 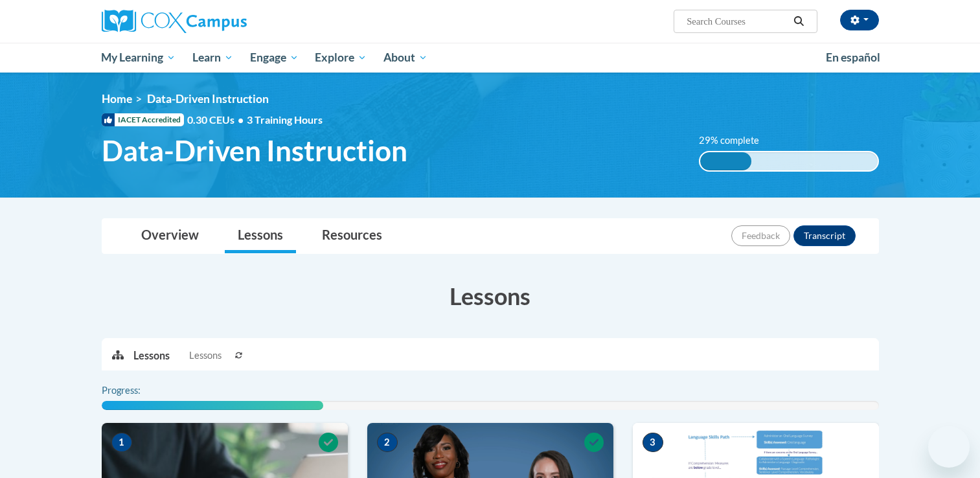 What do you see at coordinates (490, 296) in the screenshot?
I see `h3: Lessons` at bounding box center [490, 296].